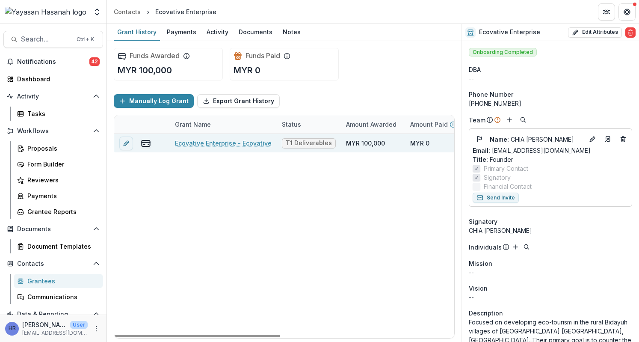 Image resolution: width=639 pixels, height=342 pixels. I want to click on p: Founder, so click(550, 159).